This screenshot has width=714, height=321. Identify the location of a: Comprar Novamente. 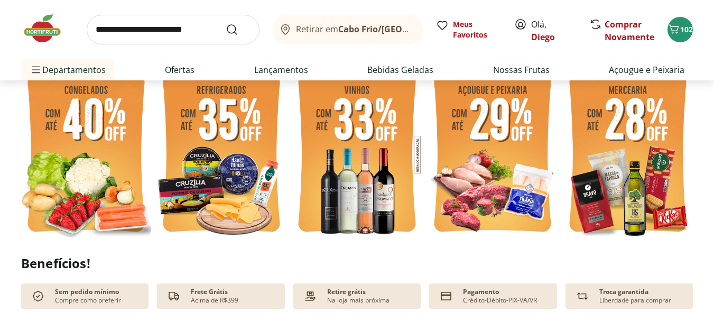
(630, 31).